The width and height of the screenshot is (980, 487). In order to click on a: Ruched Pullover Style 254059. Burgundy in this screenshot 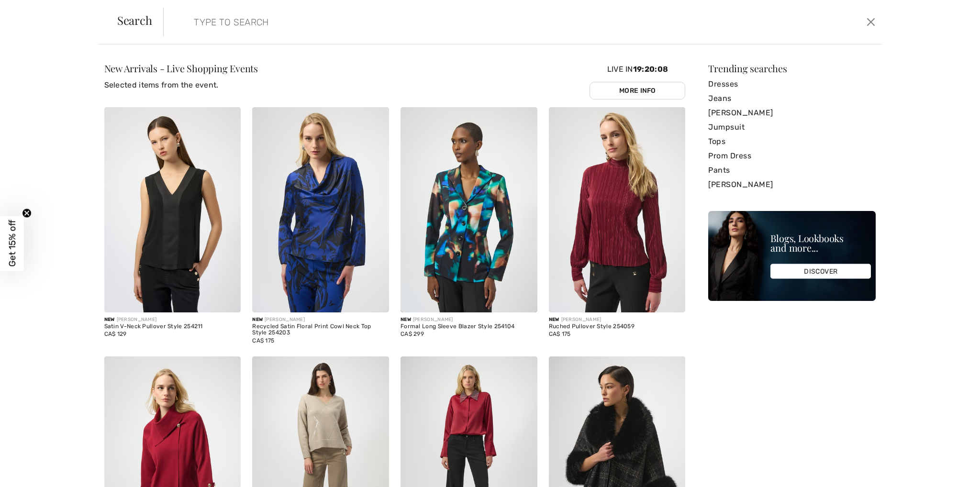, I will do `click(617, 209)`.